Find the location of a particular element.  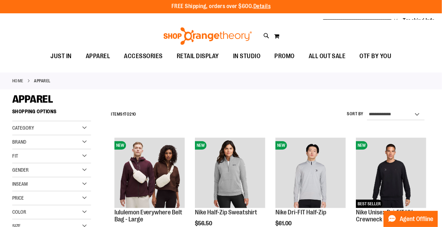

img: Shop Orangetheory is located at coordinates (208, 36).